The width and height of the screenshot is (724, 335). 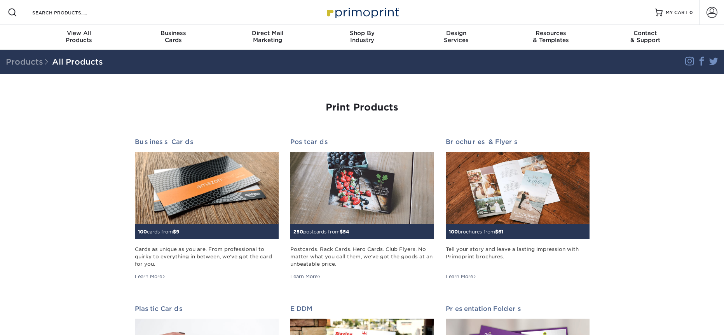 What do you see at coordinates (267, 33) in the screenshot?
I see `span: Direct Mail` at bounding box center [267, 33].